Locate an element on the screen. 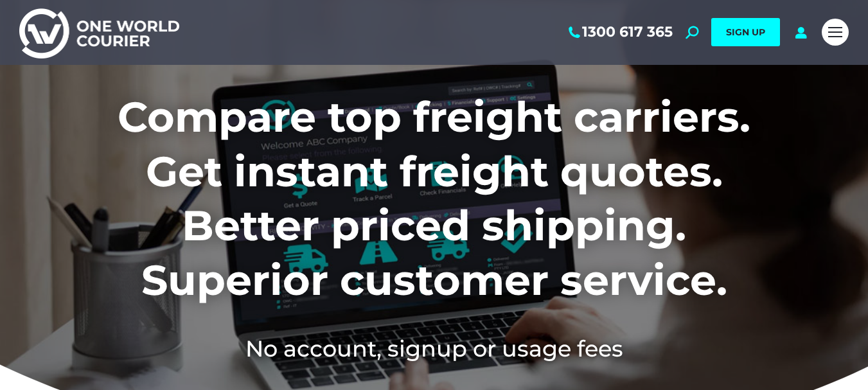  a: 1300 617 365 is located at coordinates (619, 32).